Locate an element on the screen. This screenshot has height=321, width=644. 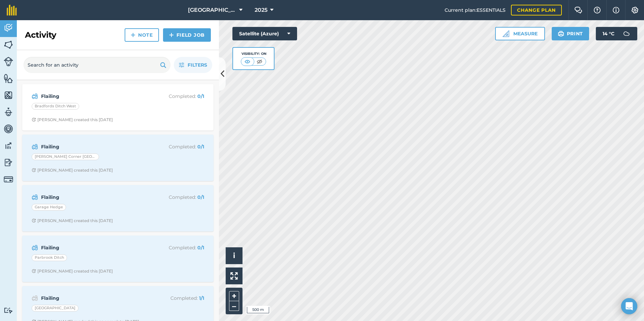
button: 14 °C is located at coordinates (616, 33).